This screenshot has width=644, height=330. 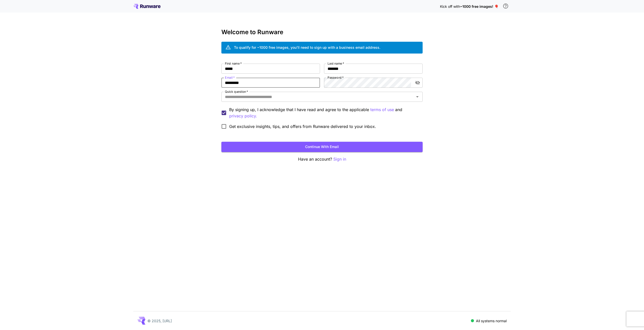 I want to click on span: Get exclusive insights, tips, and offers from Runware delivered to your inbox., so click(x=303, y=126).